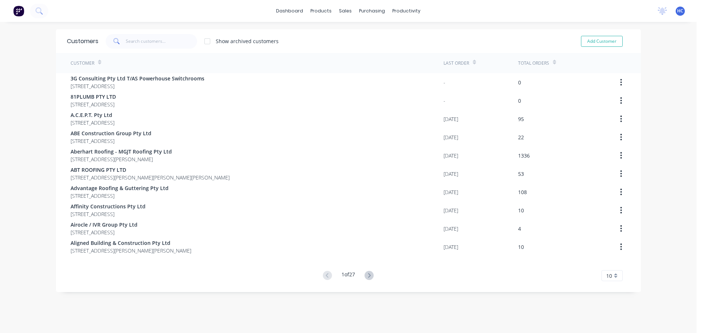 This screenshot has width=702, height=333. Describe the element at coordinates (522, 192) in the screenshot. I see `div: 108` at that location.